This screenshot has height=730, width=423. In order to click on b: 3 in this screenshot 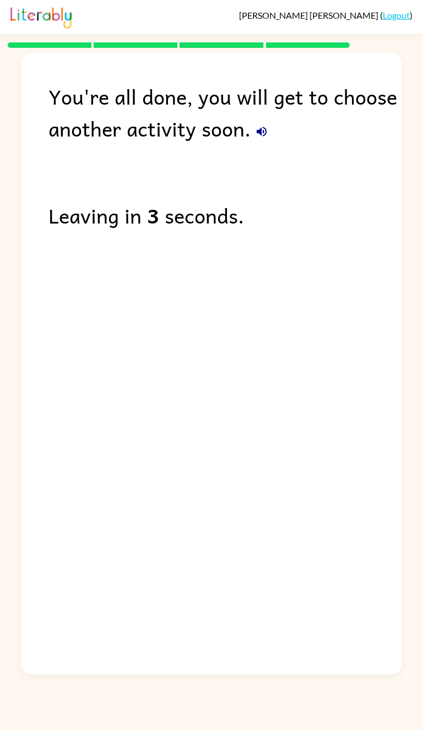, I will do `click(153, 215)`.